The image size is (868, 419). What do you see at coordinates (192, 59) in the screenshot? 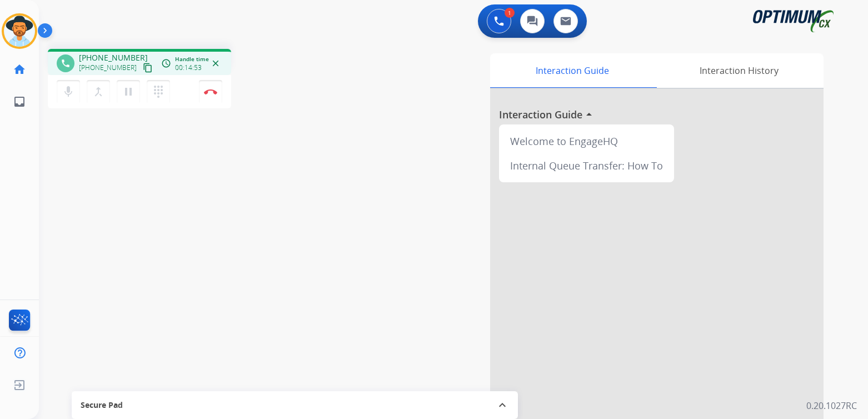
I see `span: Handle time` at bounding box center [192, 59].